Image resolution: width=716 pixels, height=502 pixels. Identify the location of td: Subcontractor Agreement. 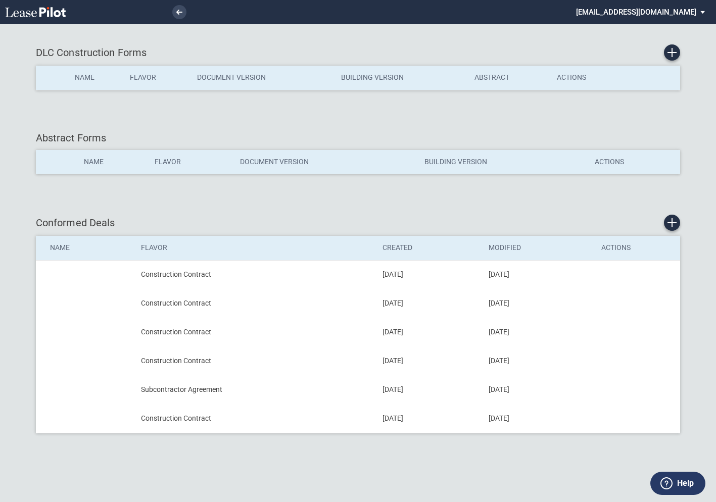
(254, 389).